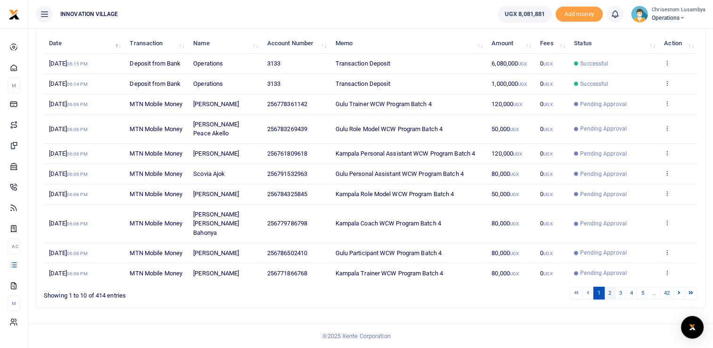 The image size is (713, 348). I want to click on th: Action: activate to sort column ascending, so click(678, 43).